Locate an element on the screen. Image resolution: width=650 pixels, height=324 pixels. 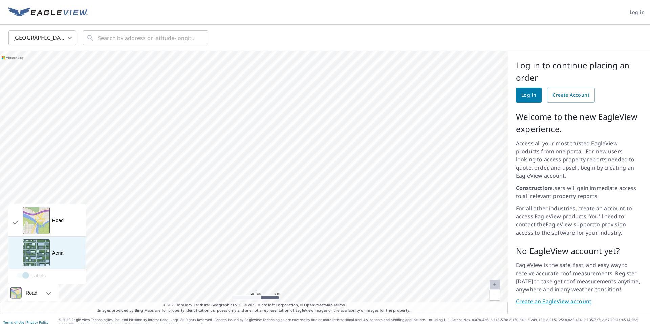
span: © 2025 TomTom, Earthstar Geographics SIO, © 2025 Microsoft Corporation, © is located at coordinates (254, 305).